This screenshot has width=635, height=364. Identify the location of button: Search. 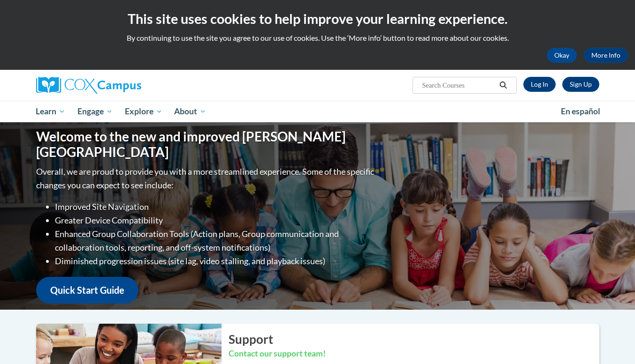
(503, 85).